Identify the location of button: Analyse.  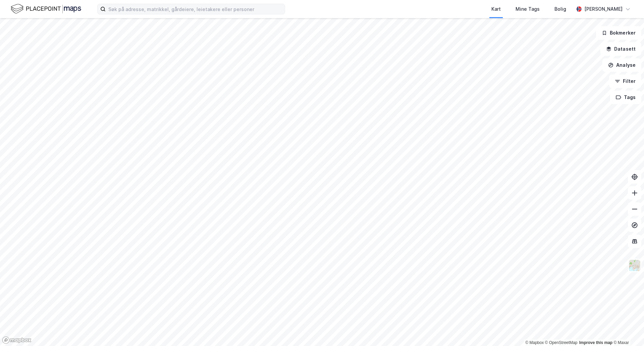
(622, 65).